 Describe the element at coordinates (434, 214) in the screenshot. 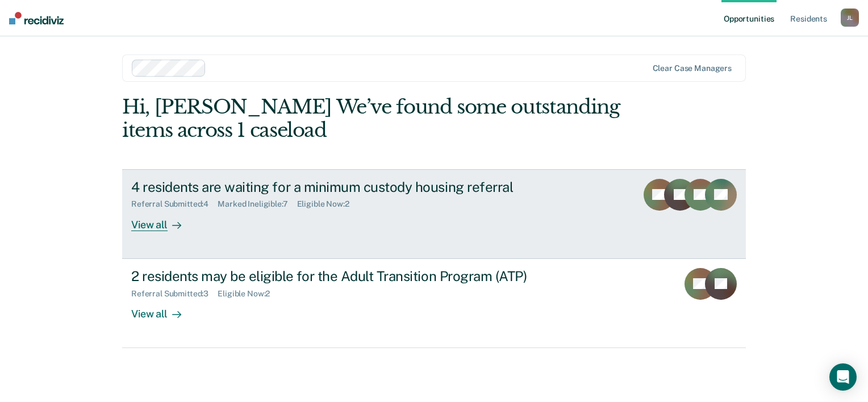

I see `a: 4 residents are waiting for a minimum custody housing referralReferral Submitted:4Marked Ineligib...` at that location.